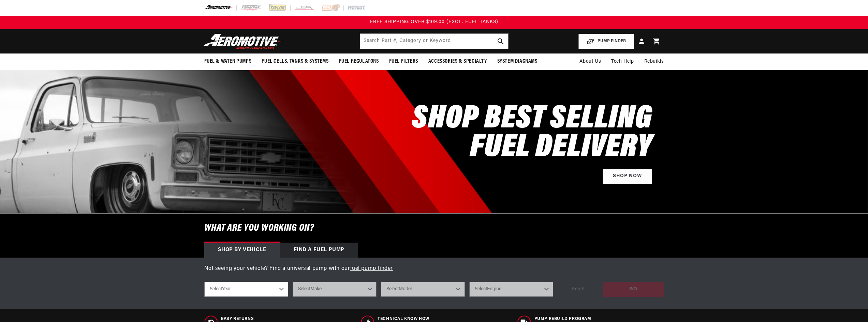  Describe the element at coordinates (244, 41) in the screenshot. I see `img: Aeromotive` at that location.